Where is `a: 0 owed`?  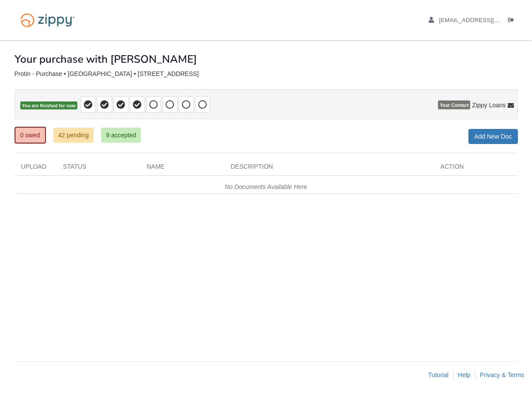
a: 0 owed is located at coordinates (30, 135).